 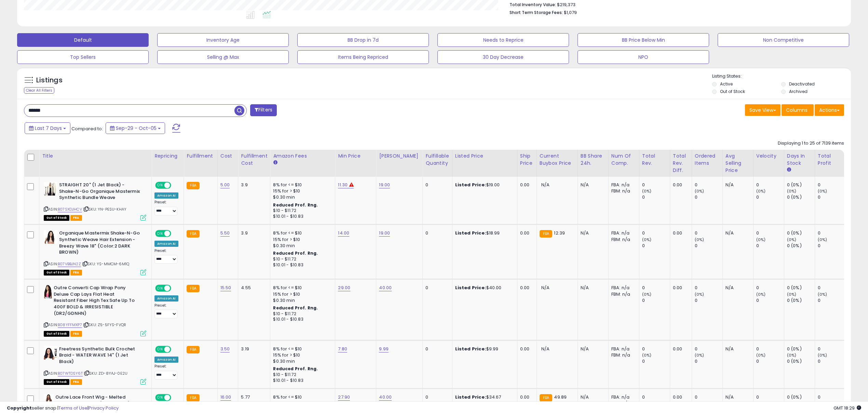 What do you see at coordinates (800, 160) in the screenshot?
I see `div: Days In Stock` at bounding box center [800, 160].